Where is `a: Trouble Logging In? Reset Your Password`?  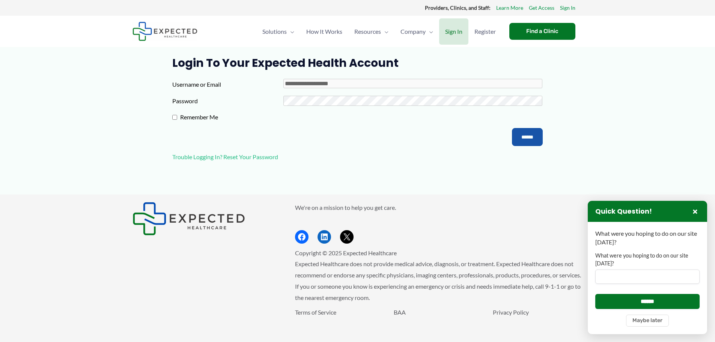 a: Trouble Logging In? Reset Your Password is located at coordinates (225, 157).